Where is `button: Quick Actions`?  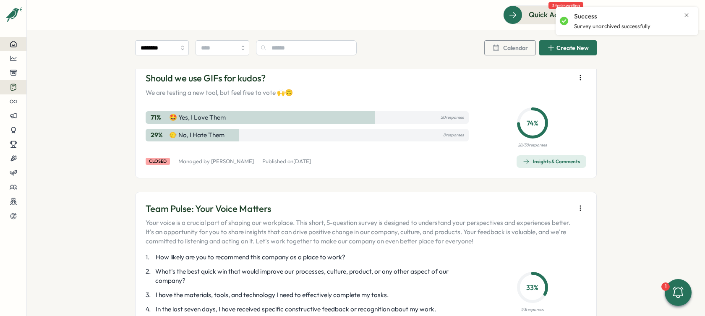
button: Quick Actions is located at coordinates (544, 15).